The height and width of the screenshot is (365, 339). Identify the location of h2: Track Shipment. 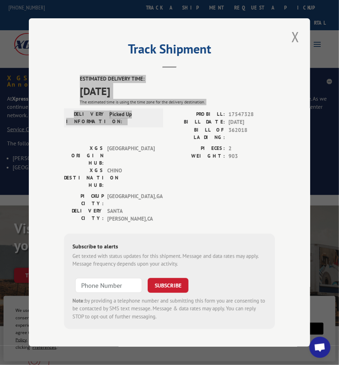
(170, 51).